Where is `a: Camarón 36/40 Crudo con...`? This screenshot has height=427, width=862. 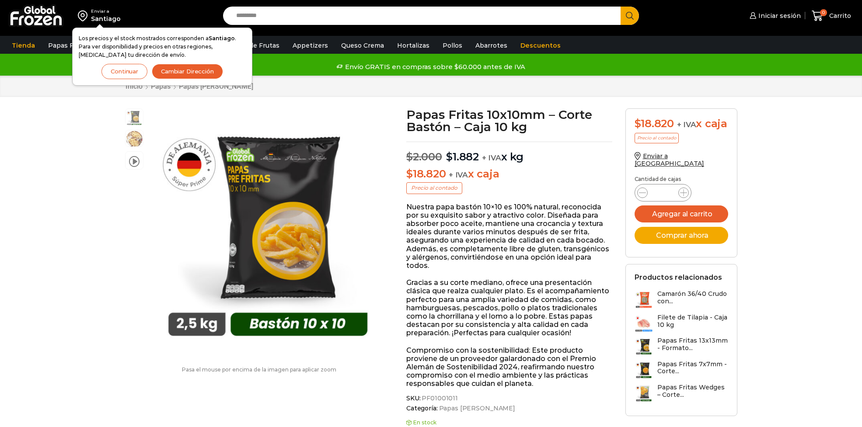 a: Camarón 36/40 Crudo con... is located at coordinates (681, 299).